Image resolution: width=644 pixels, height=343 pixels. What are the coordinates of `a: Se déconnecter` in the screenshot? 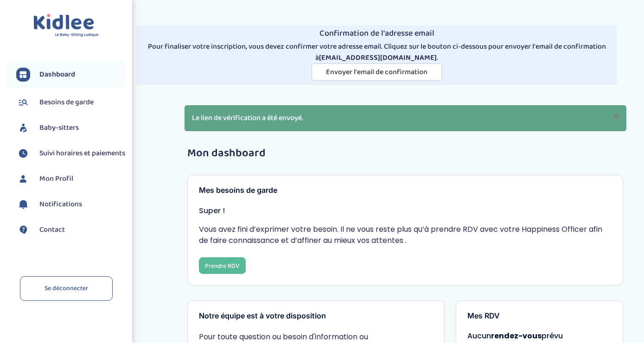 It's located at (67, 289).